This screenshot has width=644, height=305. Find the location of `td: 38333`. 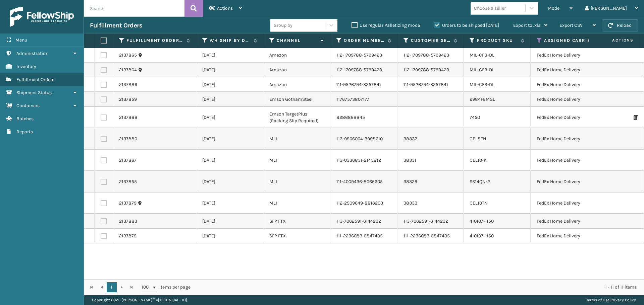

td: 38333 is located at coordinates (430, 204).